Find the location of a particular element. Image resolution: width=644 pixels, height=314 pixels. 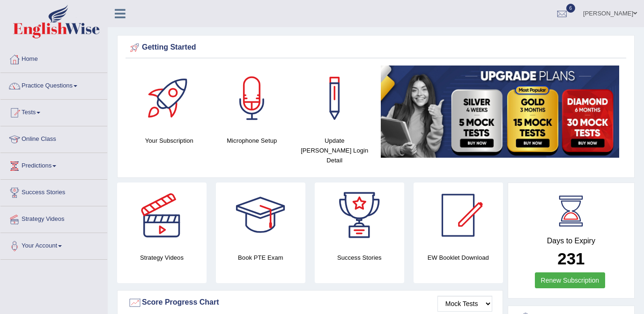

a: Tests is located at coordinates (54, 111).